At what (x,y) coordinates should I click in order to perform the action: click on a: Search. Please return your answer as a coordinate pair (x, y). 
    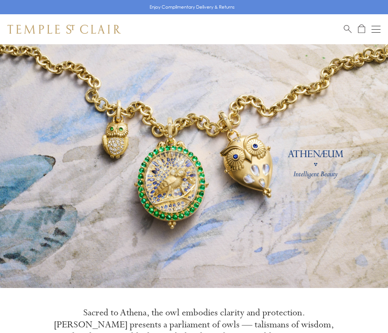
    Looking at the image, I should click on (347, 29).